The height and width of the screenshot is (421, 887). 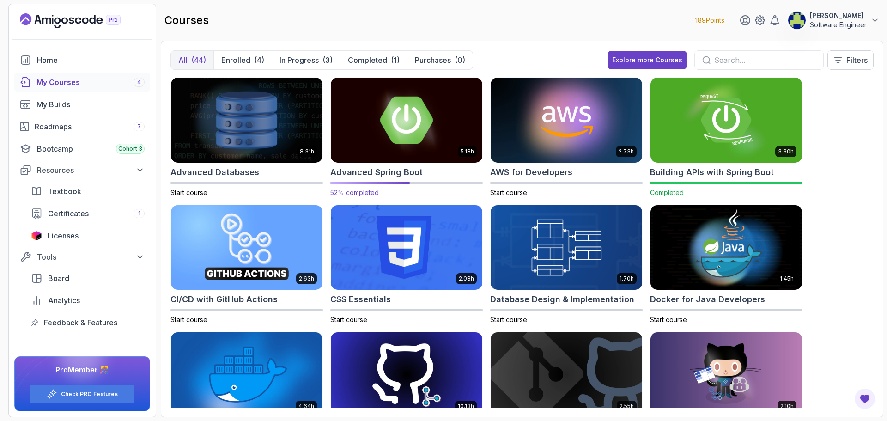 What do you see at coordinates (765, 60) in the screenshot?
I see `input: Search...` at bounding box center [765, 60].